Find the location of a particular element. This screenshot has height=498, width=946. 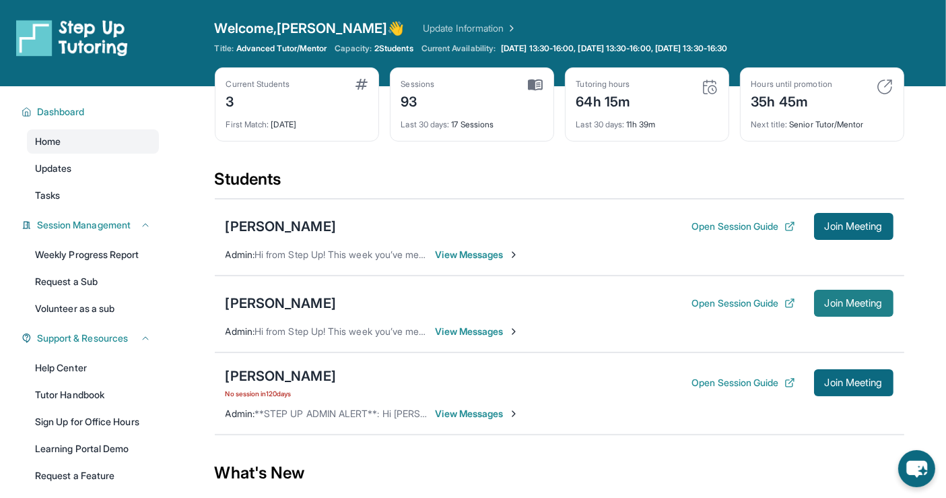

span: Tasks is located at coordinates (47, 195).